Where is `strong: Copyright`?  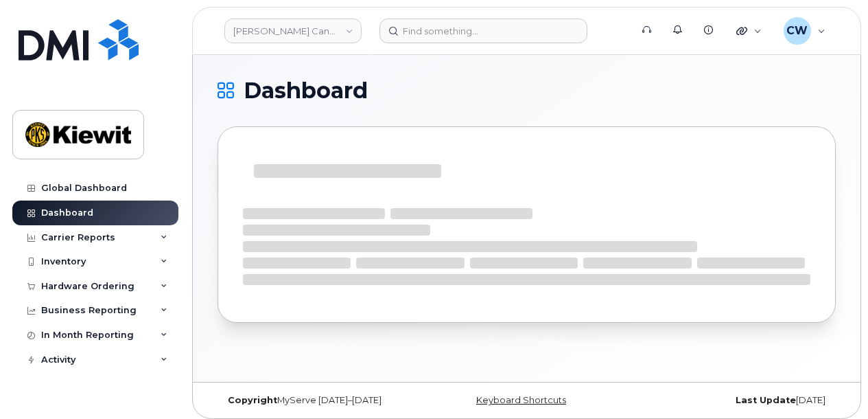 strong: Copyright is located at coordinates (253, 400).